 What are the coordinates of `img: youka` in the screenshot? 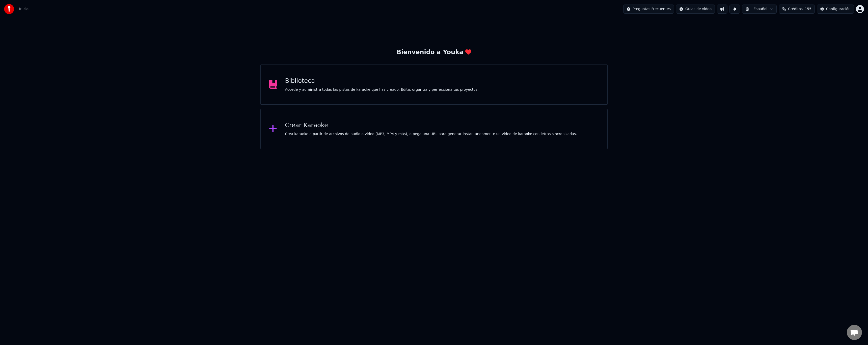 It's located at (9, 9).